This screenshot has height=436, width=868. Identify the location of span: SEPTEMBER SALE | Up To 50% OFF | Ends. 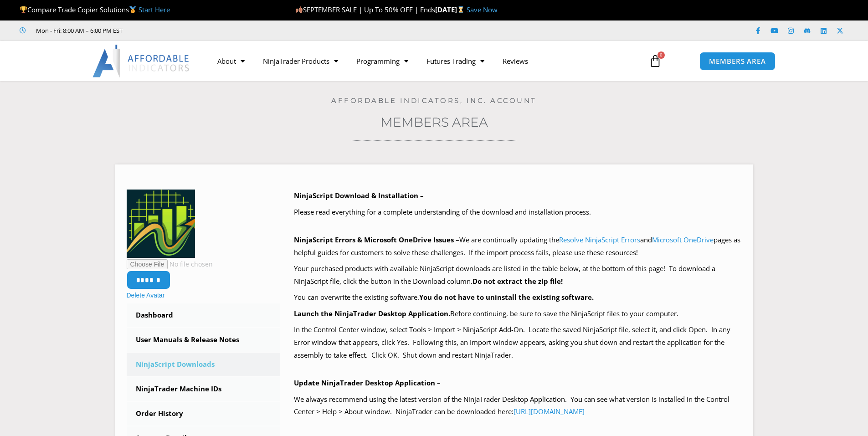
(365, 9).